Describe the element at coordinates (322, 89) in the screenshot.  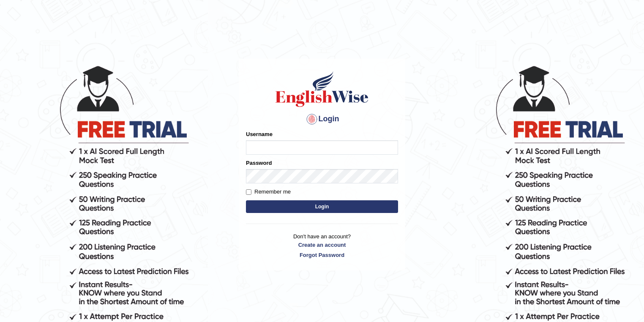
I see `img: Logo of English Wise sign in for intelligent practice with AI` at that location.